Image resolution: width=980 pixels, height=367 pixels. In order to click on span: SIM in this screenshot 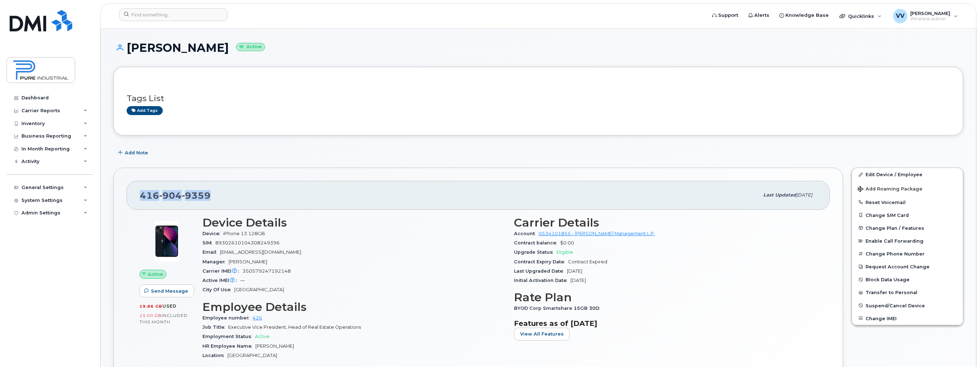, I will do `click(209, 243)`.